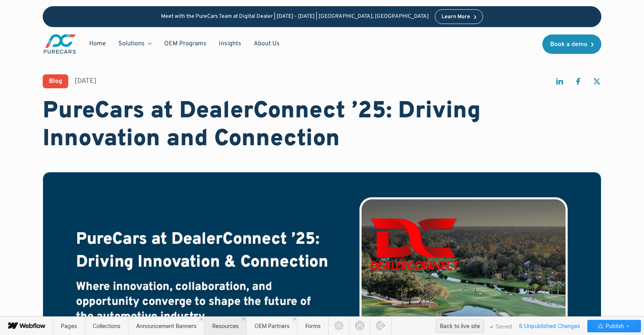 The height and width of the screenshot is (335, 644). Describe the element at coordinates (569, 45) in the screenshot. I see `div: Book a demo` at that location.